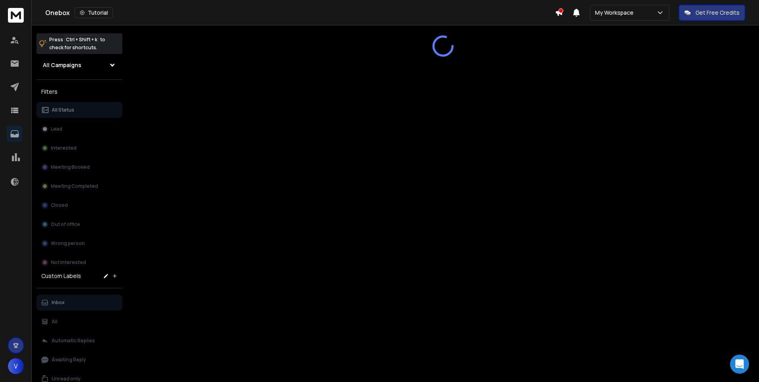 The image size is (759, 382). What do you see at coordinates (16, 366) in the screenshot?
I see `button: V` at bounding box center [16, 366].